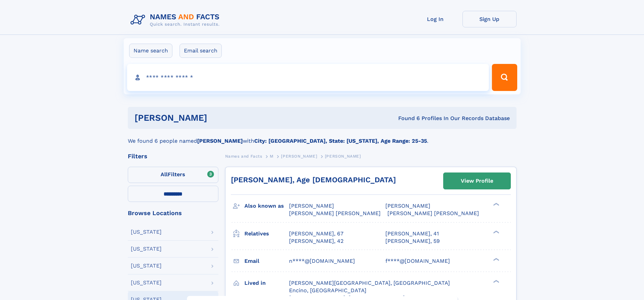 This screenshot has width=644, height=300. Describe the element at coordinates (176, 20) in the screenshot. I see `img: Logo Names and Facts` at that location.